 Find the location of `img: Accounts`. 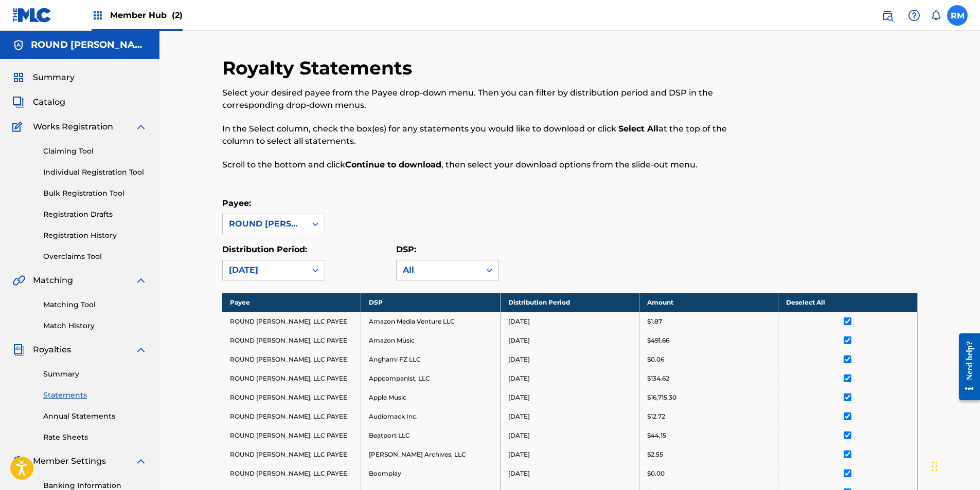

img: Accounts is located at coordinates (19, 45).